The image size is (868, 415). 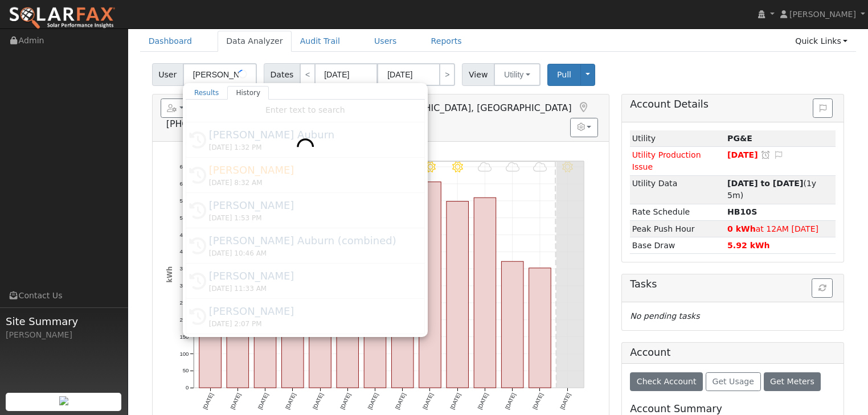 I want to click on a: Audit Trail, so click(x=320, y=41).